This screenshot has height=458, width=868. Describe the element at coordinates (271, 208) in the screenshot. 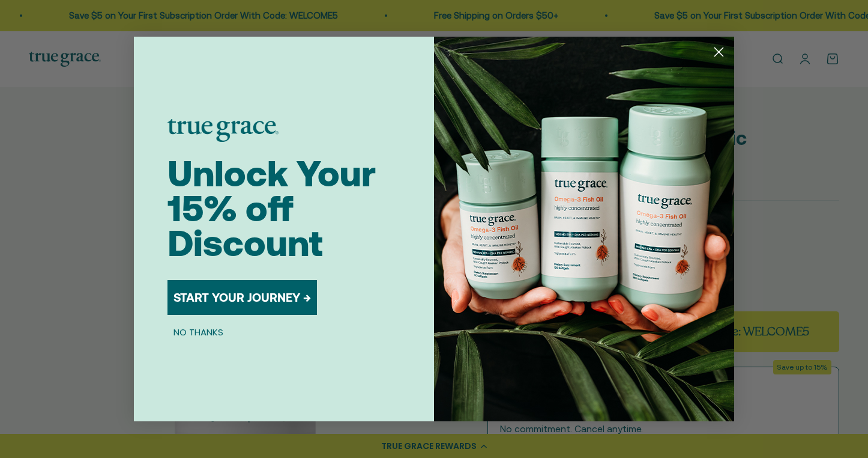

I see `span: Unlock Your 15% off Discount` at that location.